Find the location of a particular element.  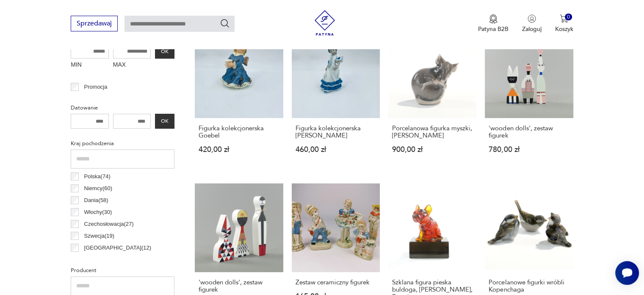

a: 'wooden dolls', zestaw figurek'wooden dolls', zestaw figurek780,00 zł is located at coordinates (529, 100).